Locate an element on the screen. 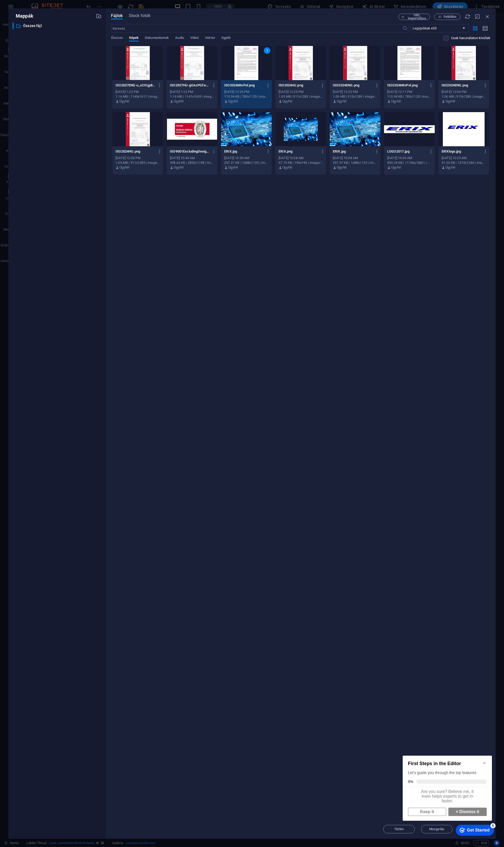 This screenshot has width=504, height=847. p: ISO2027HU-gOAzPGfwO0rge0PhF7Wm8g.png is located at coordinates (190, 86).